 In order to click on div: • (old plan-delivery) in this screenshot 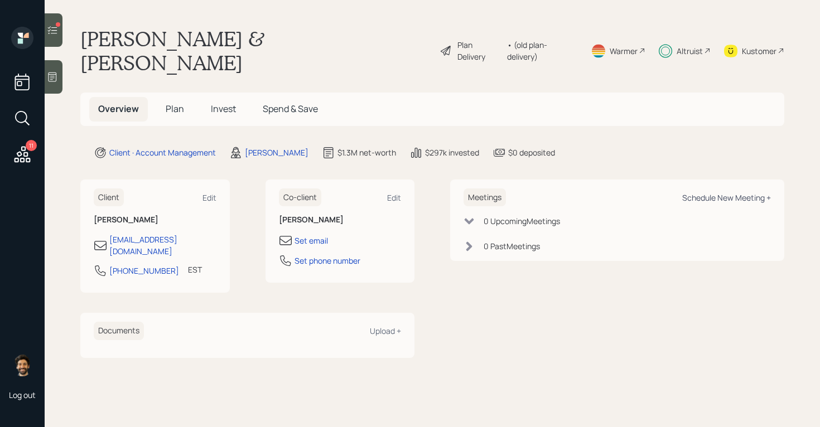, I will do `click(542, 51)`.